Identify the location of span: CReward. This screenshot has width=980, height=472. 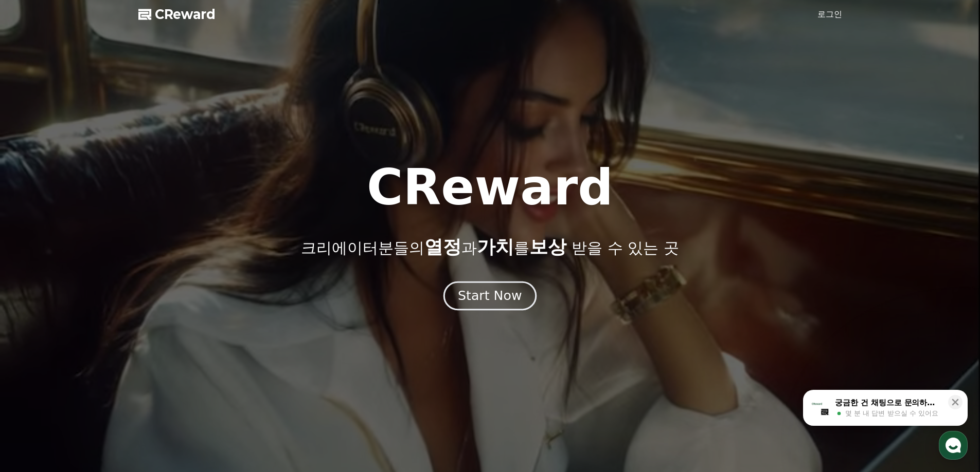
(185, 14).